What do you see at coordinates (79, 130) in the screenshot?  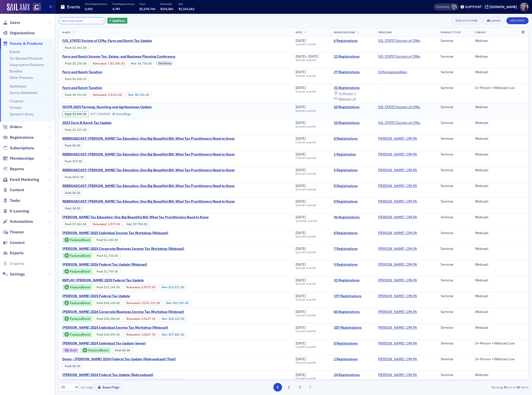 I see `span: $2,115.00` at bounding box center [79, 130].